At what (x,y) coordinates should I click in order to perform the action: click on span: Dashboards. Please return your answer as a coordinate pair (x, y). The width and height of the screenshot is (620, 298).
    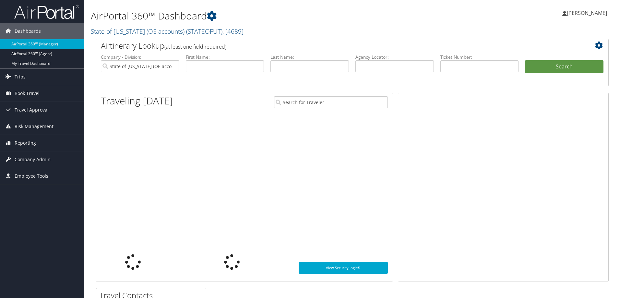
    Looking at the image, I should click on (28, 31).